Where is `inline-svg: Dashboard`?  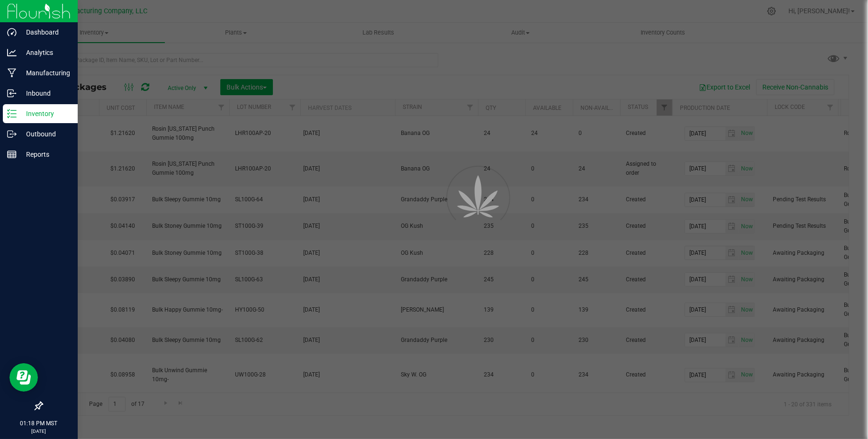
inline-svg: Dashboard is located at coordinates (11, 32).